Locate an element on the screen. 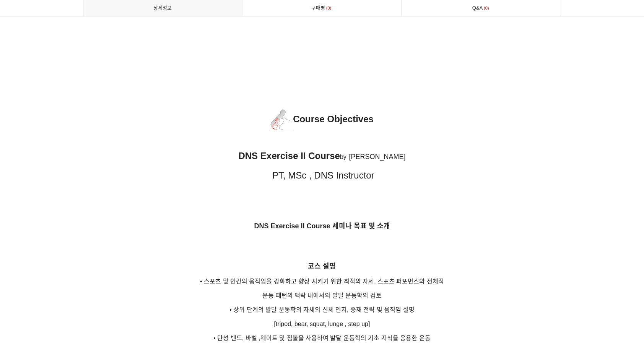 This screenshot has height=349, width=644. span: by is located at coordinates (345, 157).